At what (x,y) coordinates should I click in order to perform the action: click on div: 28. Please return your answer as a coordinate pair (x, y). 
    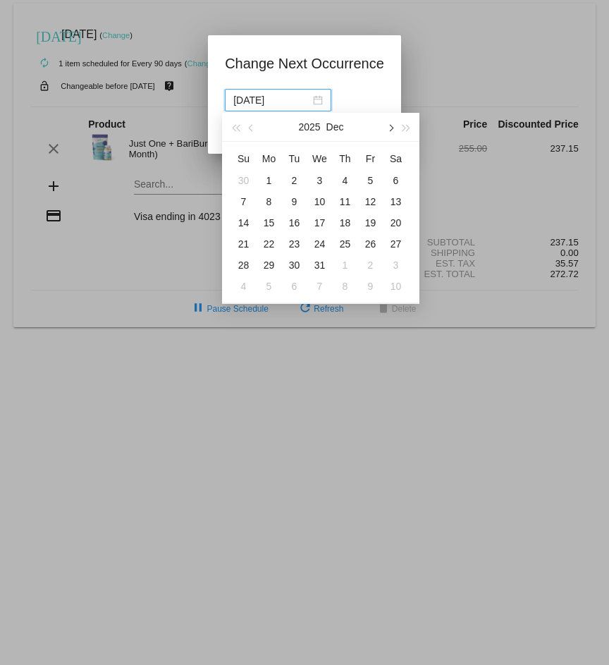
    Looking at the image, I should click on (243, 265).